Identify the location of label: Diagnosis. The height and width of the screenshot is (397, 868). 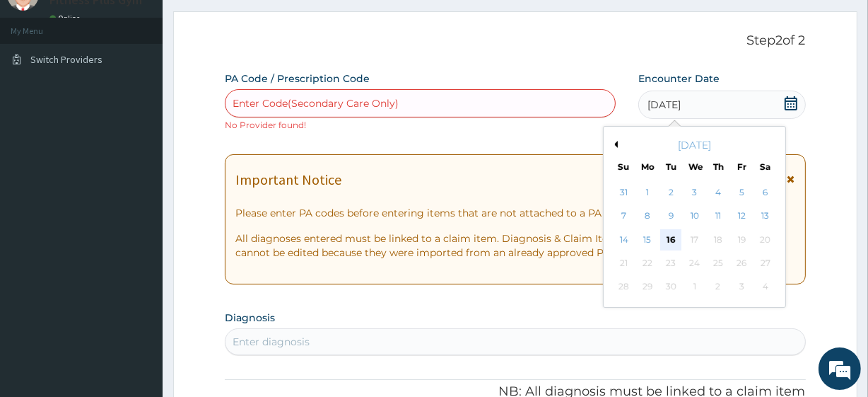
(250, 318).